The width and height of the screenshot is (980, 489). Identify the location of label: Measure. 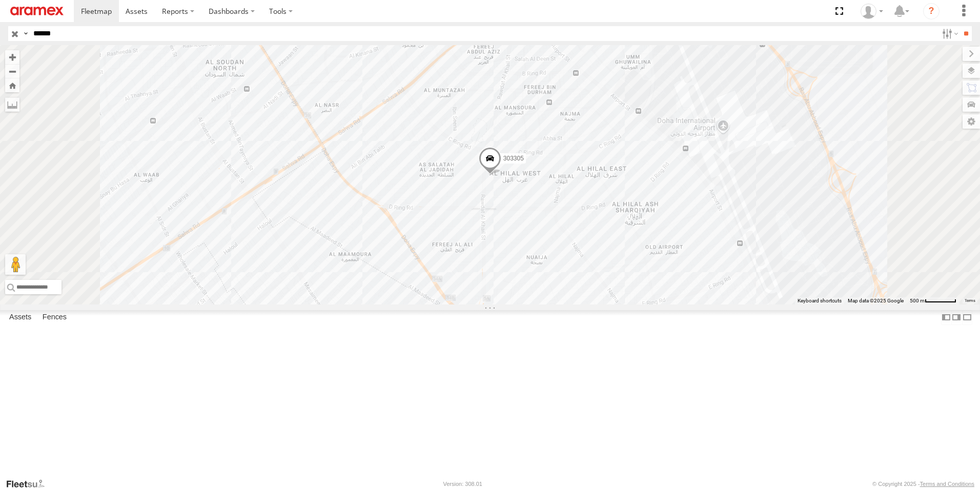
(12, 105).